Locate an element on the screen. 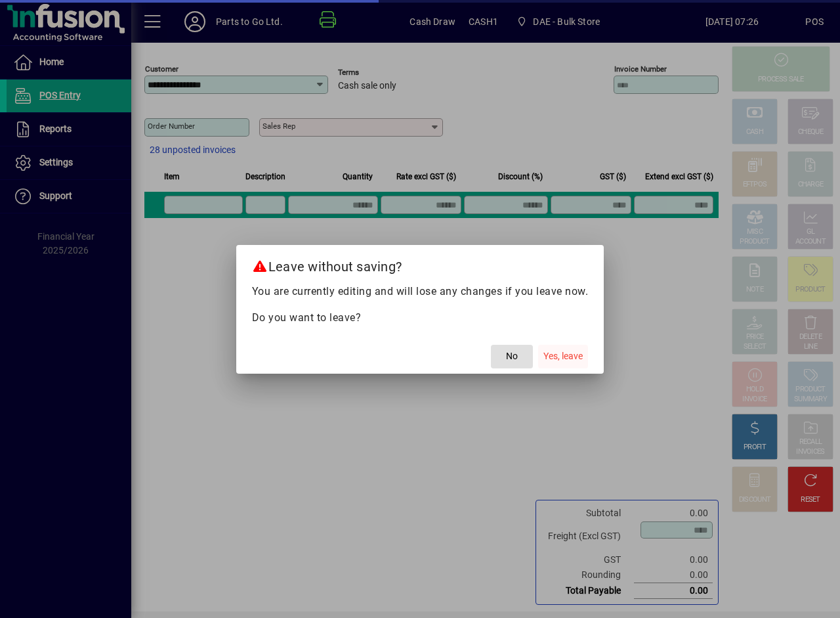 The image size is (840, 618). p: Do you want to leave? is located at coordinates (420, 318).